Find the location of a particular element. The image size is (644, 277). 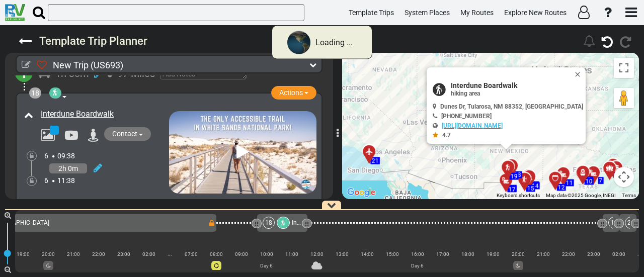

a: Explore New Routes is located at coordinates (535, 13).